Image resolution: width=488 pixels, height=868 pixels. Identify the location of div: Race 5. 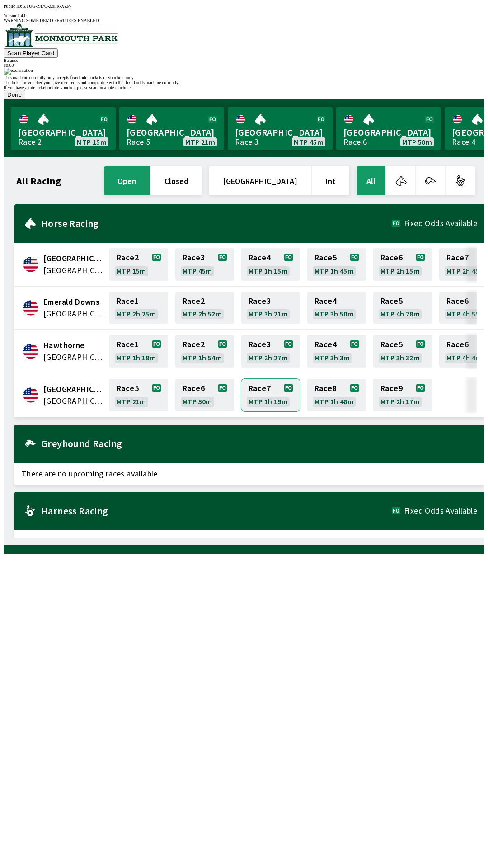
(138, 142).